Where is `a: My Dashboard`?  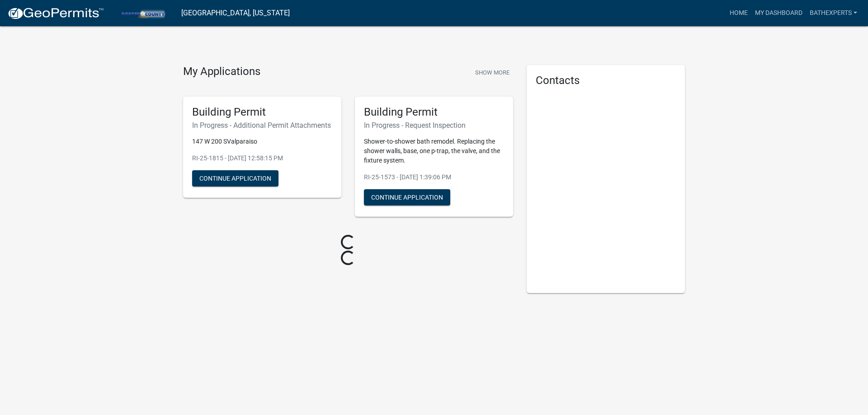 a: My Dashboard is located at coordinates (778, 13).